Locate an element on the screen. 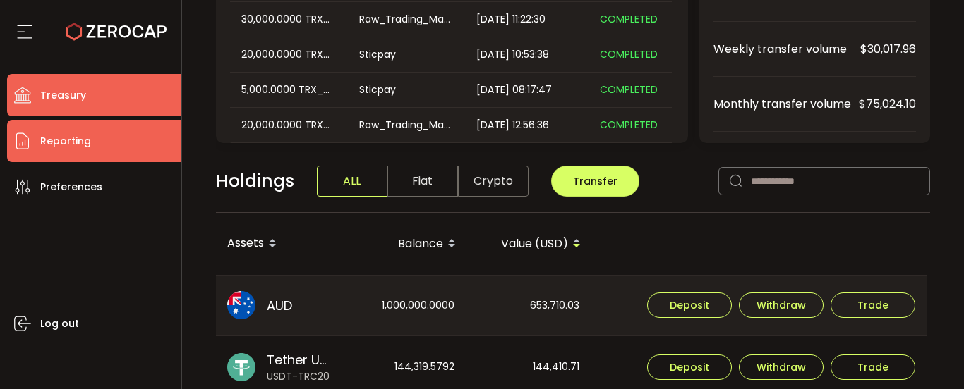 The width and height of the screenshot is (964, 389). span: Holdings is located at coordinates (255, 181).